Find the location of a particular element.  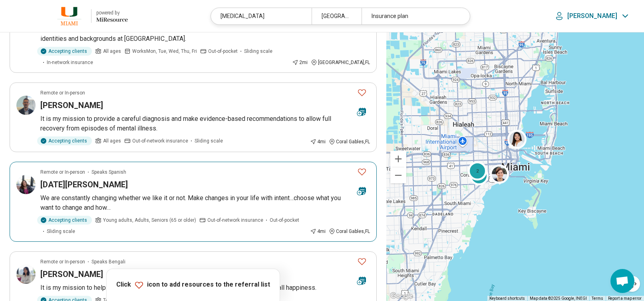

p: It is my mission to provide a careful diagnosis and make evidence-based recommendations to allow ... is located at coordinates (205, 123).